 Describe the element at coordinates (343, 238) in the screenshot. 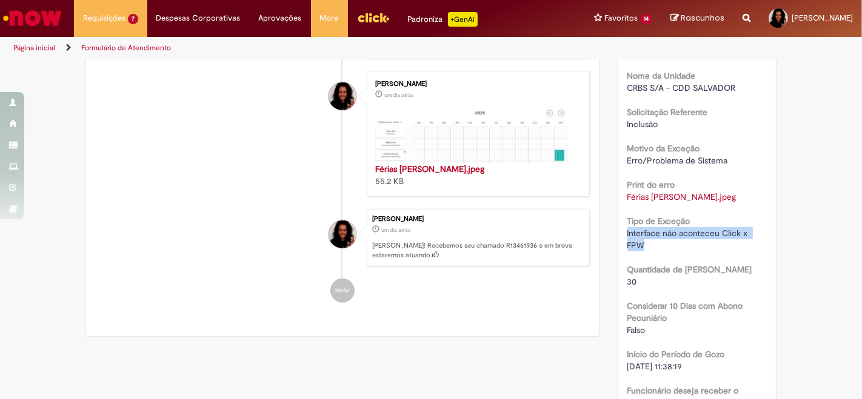

I see `li: Flavia Almeida Andrade` at that location.